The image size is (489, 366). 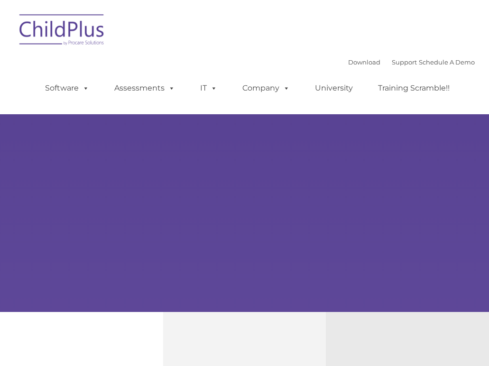 What do you see at coordinates (414, 88) in the screenshot?
I see `a: Training Scramble!!` at bounding box center [414, 88].